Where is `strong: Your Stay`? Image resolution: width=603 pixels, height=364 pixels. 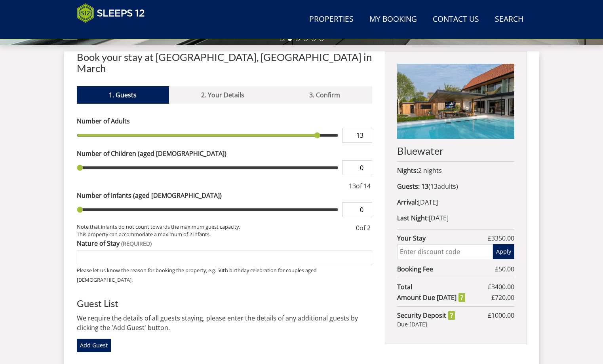 strong: Your Stay is located at coordinates (442, 238).